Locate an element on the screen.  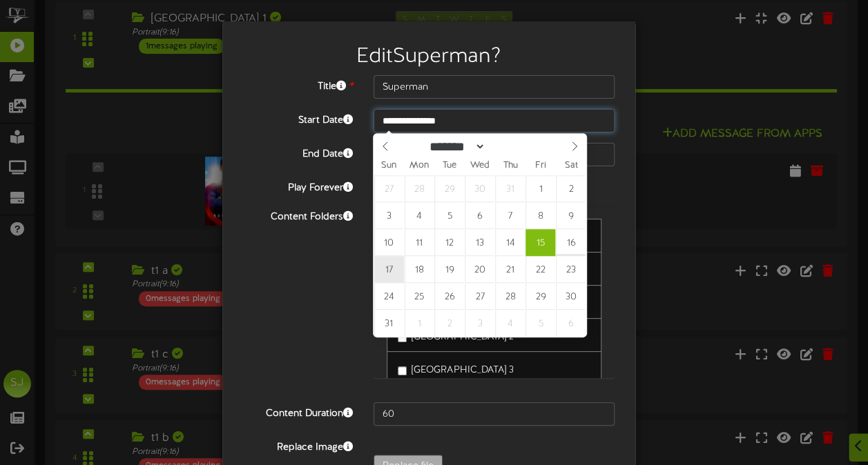
label: Start Date is located at coordinates (297, 118).